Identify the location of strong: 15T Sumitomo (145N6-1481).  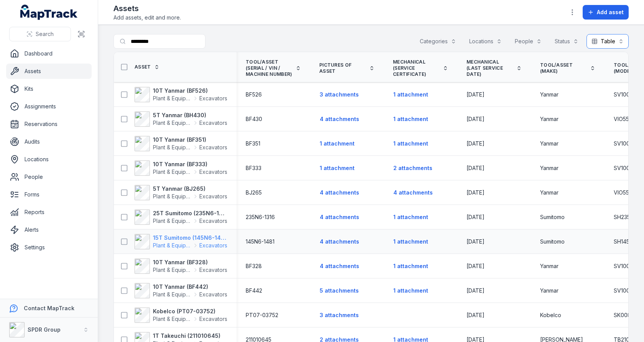
(190, 238).